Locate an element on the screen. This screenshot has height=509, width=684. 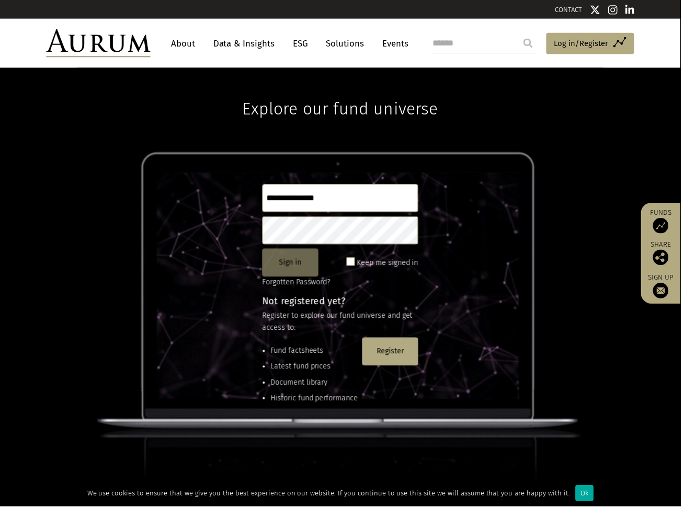
input: Submit is located at coordinates (530, 43).